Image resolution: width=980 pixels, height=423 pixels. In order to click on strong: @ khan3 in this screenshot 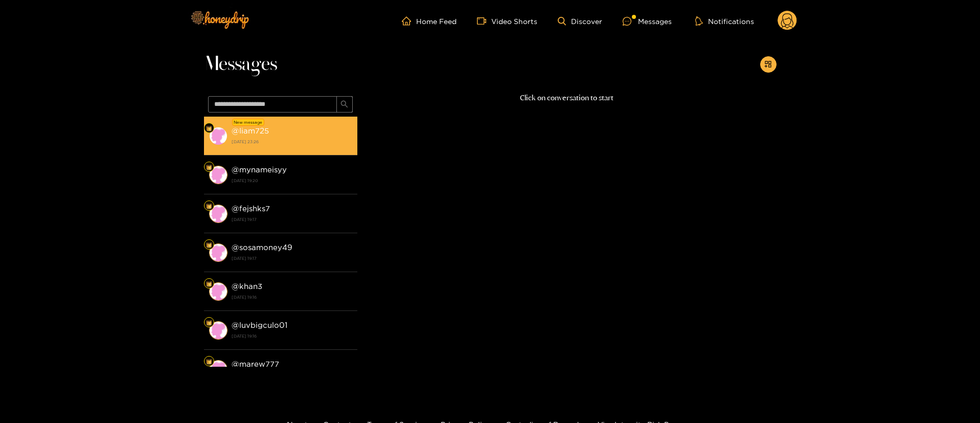, I will do `click(247, 286)`.